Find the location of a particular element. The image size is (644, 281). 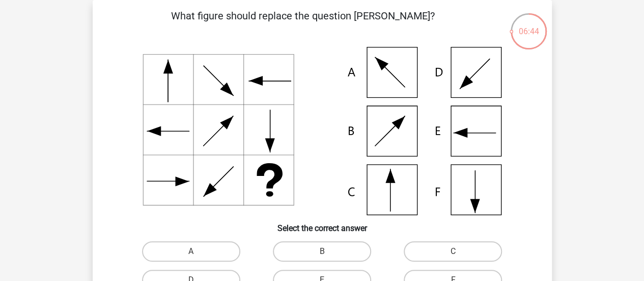

label: C is located at coordinates (453, 251).